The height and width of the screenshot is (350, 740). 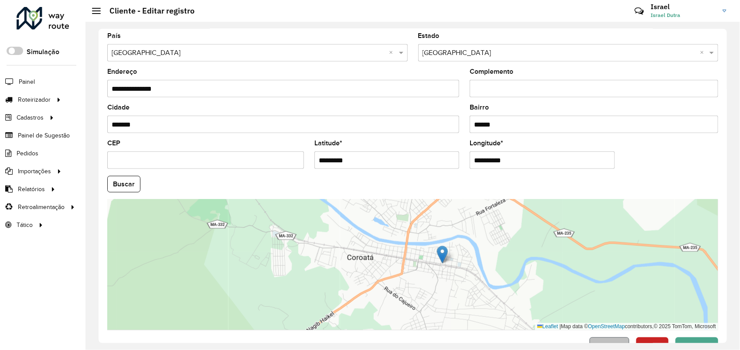 What do you see at coordinates (43, 52) in the screenshot?
I see `label: Simulação` at bounding box center [43, 52].